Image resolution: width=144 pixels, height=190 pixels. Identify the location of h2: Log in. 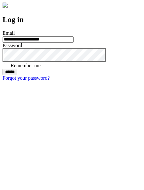
(72, 19).